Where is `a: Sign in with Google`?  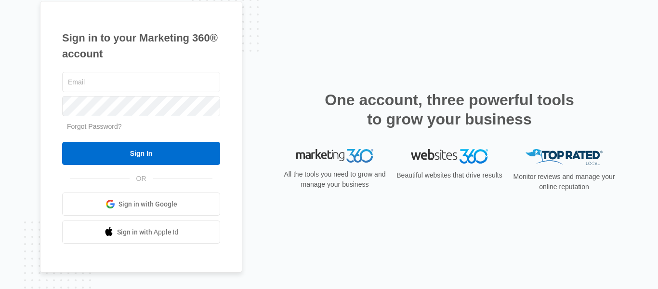 a: Sign in with Google is located at coordinates (141, 204).